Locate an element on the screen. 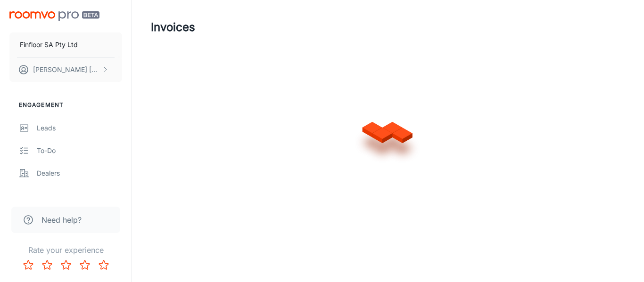 The width and height of the screenshot is (644, 282). div: Dealers is located at coordinates (79, 173).